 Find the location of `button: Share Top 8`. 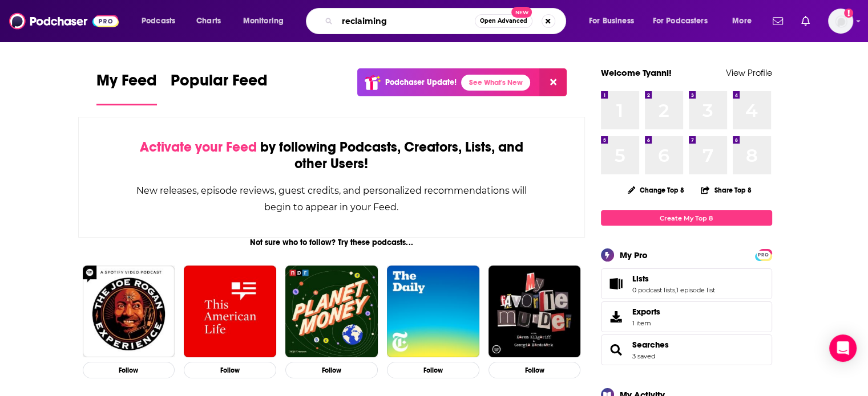

button: Share Top 8 is located at coordinates (726, 190).